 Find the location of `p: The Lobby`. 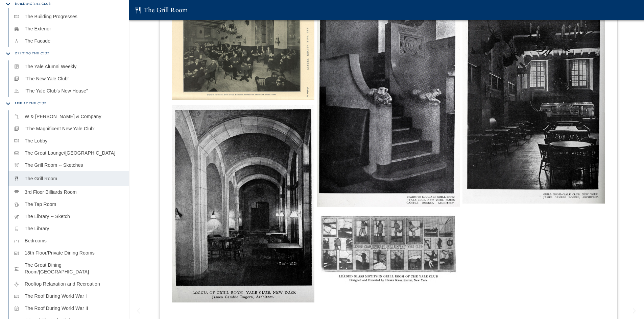

p: The Lobby is located at coordinates (74, 141).